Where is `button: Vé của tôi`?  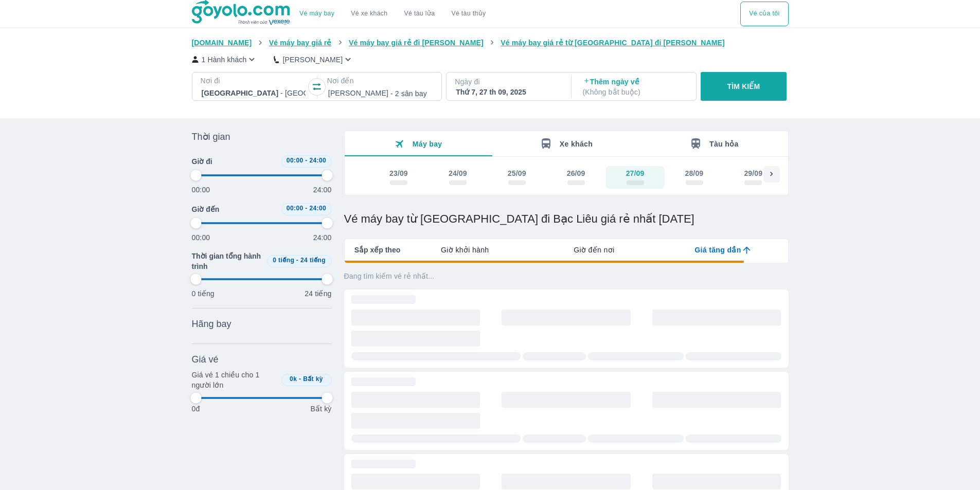 button: Vé của tôi is located at coordinates (764, 14).